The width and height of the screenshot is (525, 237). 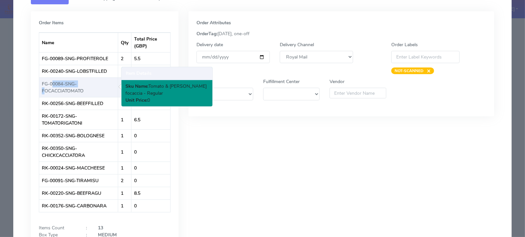 I want to click on input: Enter Label Keywords, so click(x=425, y=57).